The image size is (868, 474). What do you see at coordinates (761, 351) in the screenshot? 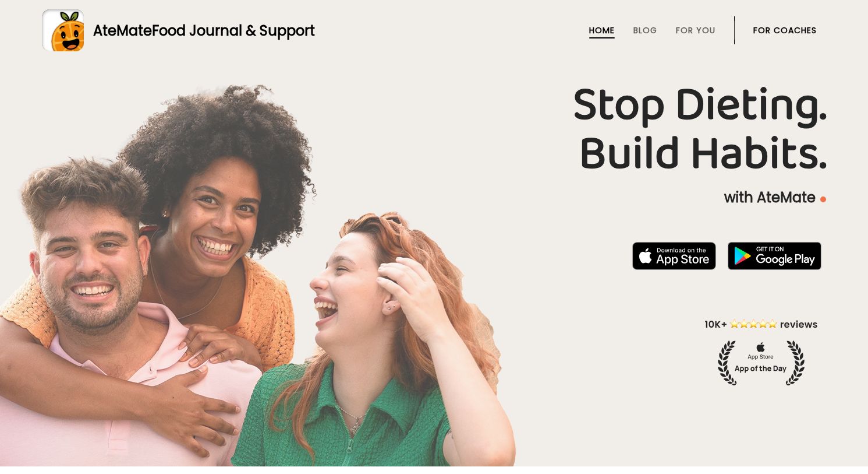
I see `img: home-hero-appoftheday.png` at bounding box center [761, 351].